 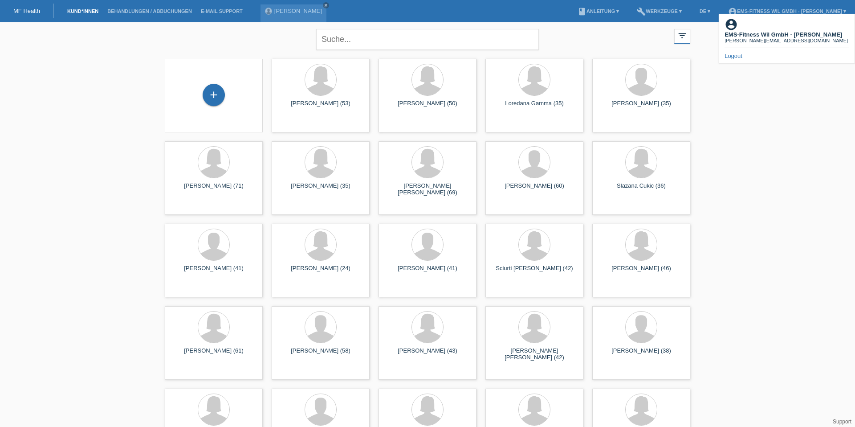 What do you see at coordinates (582, 12) in the screenshot?
I see `i: book` at bounding box center [582, 12].